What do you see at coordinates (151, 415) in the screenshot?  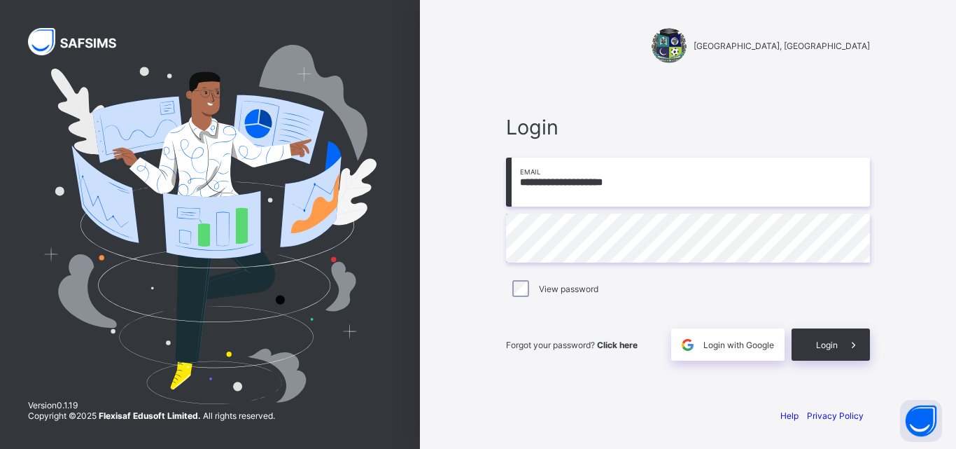 I see `span: Copyright © 2025 All rights reserved.` at bounding box center [151, 415].